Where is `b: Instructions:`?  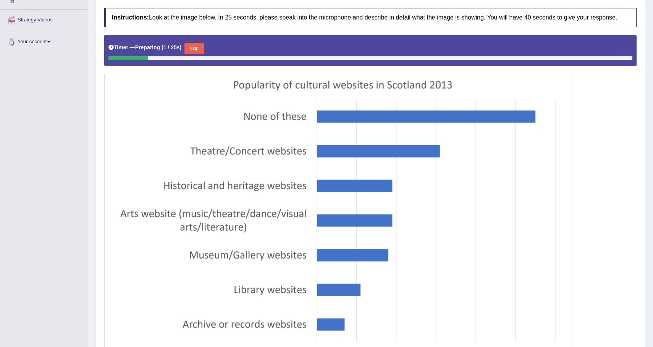
b: Instructions: is located at coordinates (130, 17).